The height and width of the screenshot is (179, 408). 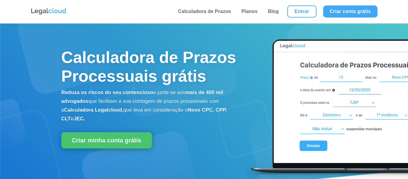 What do you see at coordinates (149, 66) in the screenshot?
I see `span: Calculadora de Prazos Processuais grátis` at bounding box center [149, 66].